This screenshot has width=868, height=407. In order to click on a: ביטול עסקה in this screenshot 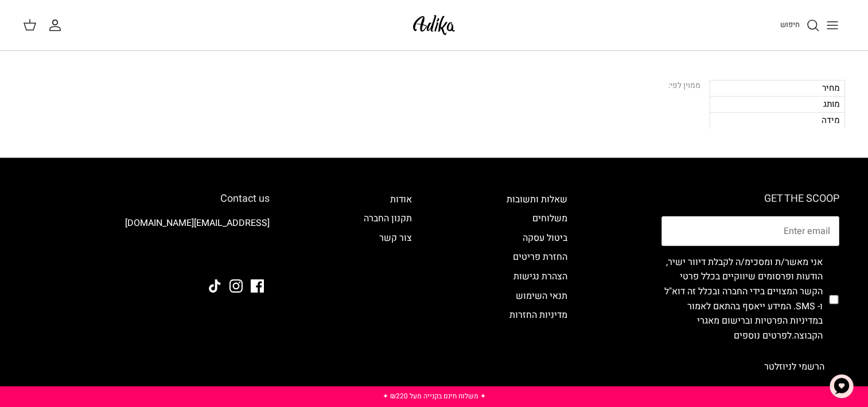, I will do `click(545, 238)`.